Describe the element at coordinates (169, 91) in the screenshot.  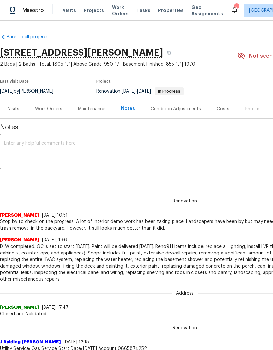
I see `span: In Progress` at that location.